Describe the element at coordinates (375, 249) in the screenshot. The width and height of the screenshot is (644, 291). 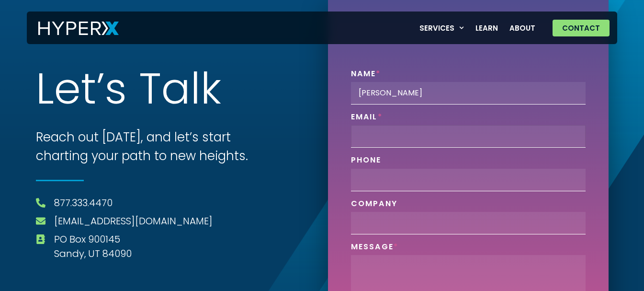
I see `label: Message` at that location.